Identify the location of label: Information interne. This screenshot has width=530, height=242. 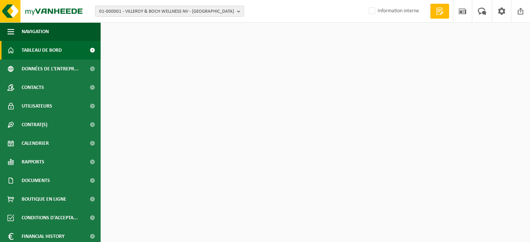
(393, 11).